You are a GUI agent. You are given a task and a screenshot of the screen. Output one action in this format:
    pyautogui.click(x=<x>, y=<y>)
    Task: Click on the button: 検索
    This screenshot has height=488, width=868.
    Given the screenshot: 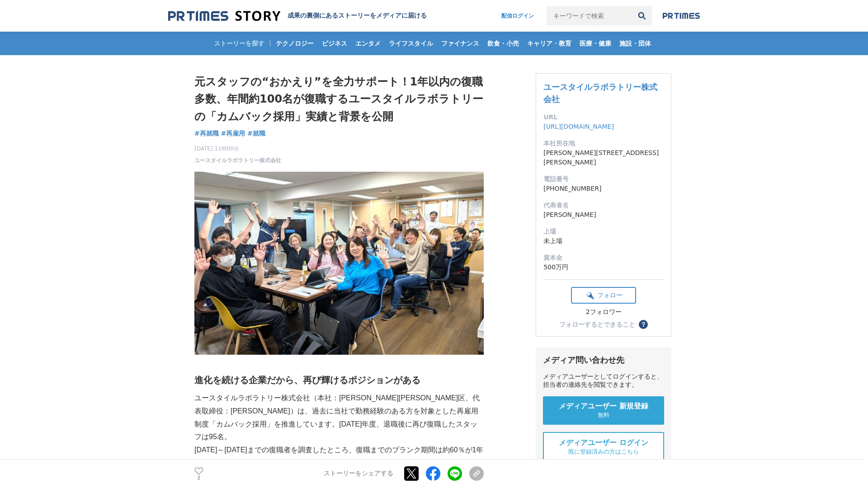 What is the action you would take?
    pyautogui.click(x=642, y=16)
    